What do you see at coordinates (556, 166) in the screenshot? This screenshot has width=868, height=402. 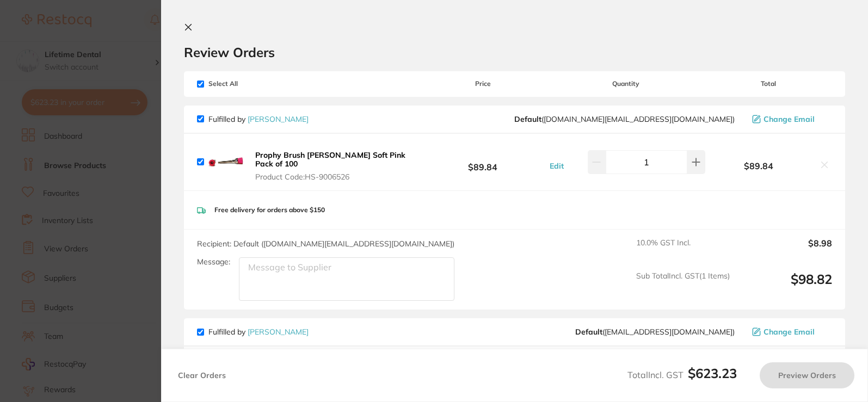 I see `button: Edit` at bounding box center [556, 166].